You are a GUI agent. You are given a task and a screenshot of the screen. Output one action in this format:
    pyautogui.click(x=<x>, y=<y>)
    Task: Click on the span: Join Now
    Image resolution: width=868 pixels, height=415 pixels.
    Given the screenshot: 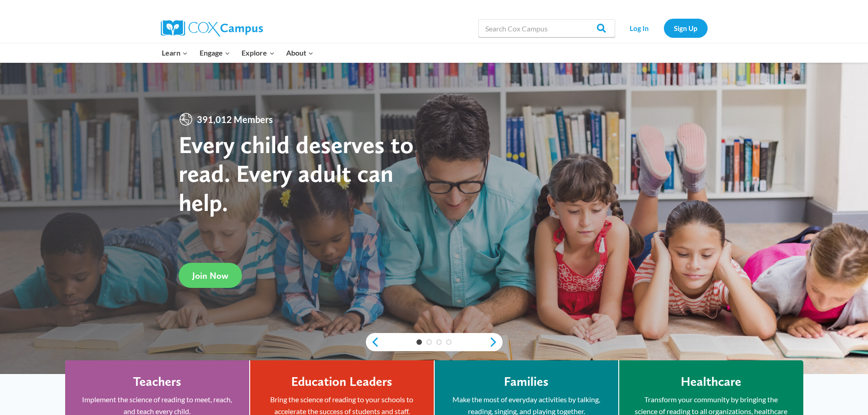 What is the action you would take?
    pyautogui.click(x=210, y=275)
    